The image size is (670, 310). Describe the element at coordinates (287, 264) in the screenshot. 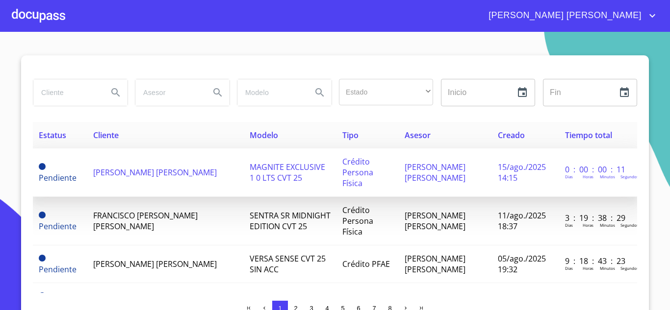

I see `span: VERSA SENSE CVT 25 SIN ACC` at that location.